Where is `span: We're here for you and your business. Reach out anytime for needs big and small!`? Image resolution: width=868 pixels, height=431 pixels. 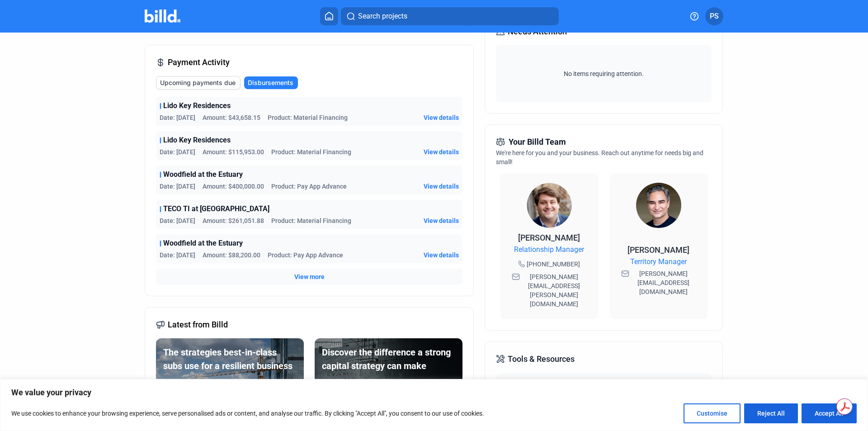
span: We're here for you and your business. Reach out anytime for needs big and small! is located at coordinates (600, 157).